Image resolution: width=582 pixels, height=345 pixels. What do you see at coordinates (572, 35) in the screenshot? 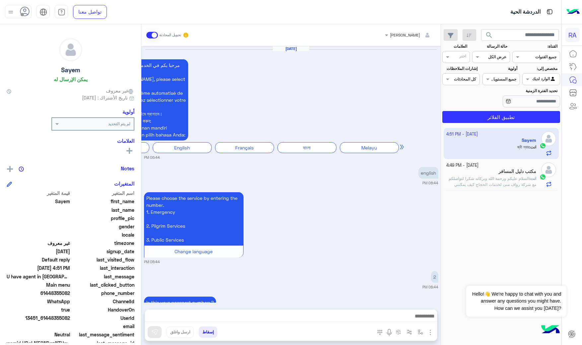
I see `div: RA` at bounding box center [572, 35].